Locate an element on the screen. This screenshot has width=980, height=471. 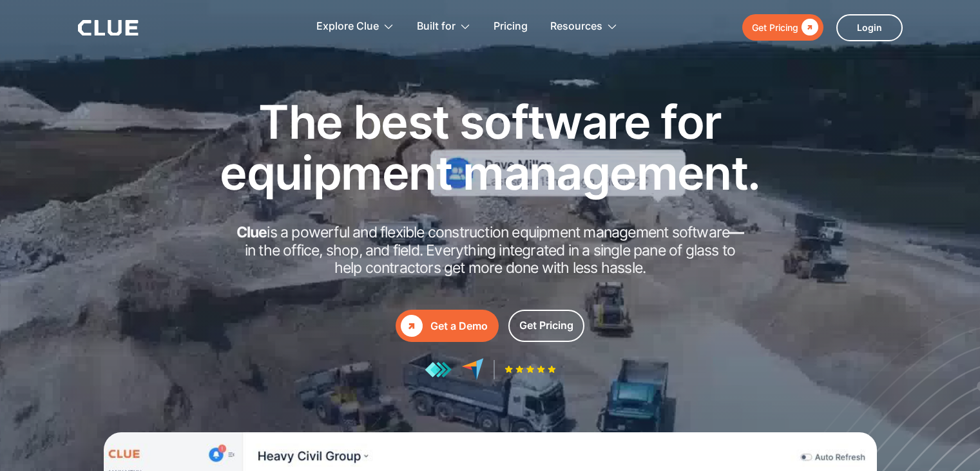
div: Get a Demo is located at coordinates (459, 326).